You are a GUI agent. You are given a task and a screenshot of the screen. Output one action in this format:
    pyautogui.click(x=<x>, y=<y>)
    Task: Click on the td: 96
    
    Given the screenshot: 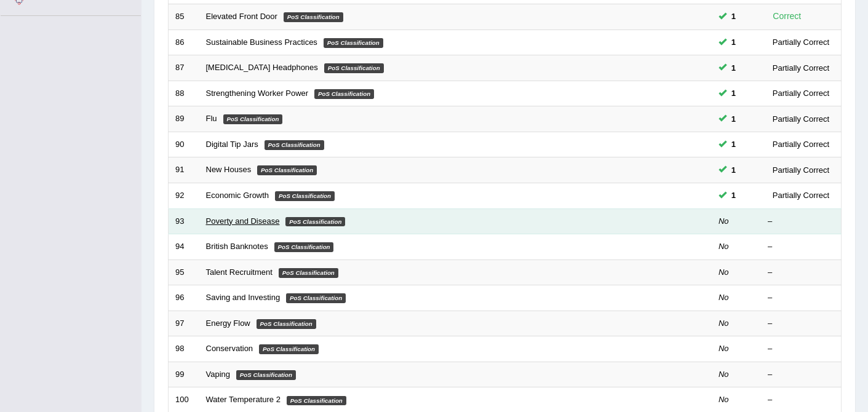 What is the action you would take?
    pyautogui.click(x=184, y=298)
    